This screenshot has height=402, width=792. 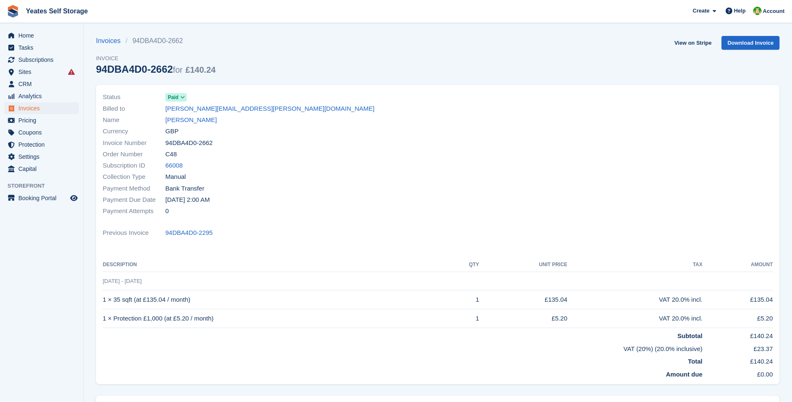 I want to click on span: Payment Method, so click(x=134, y=188).